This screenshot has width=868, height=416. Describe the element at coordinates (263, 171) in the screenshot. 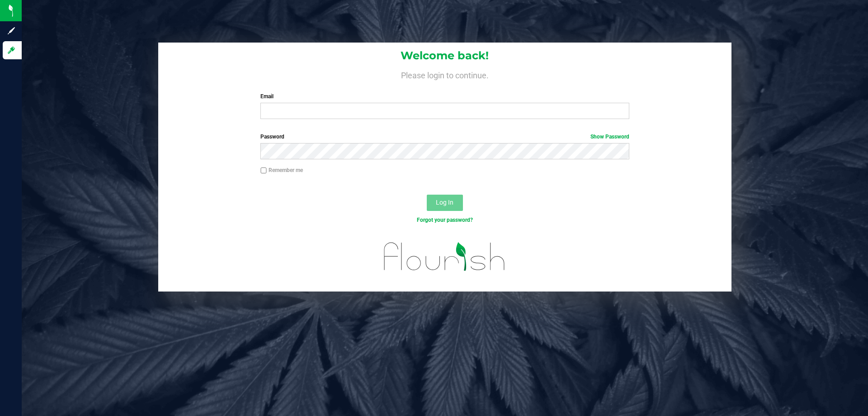

I see `input: Remember me` at that location.